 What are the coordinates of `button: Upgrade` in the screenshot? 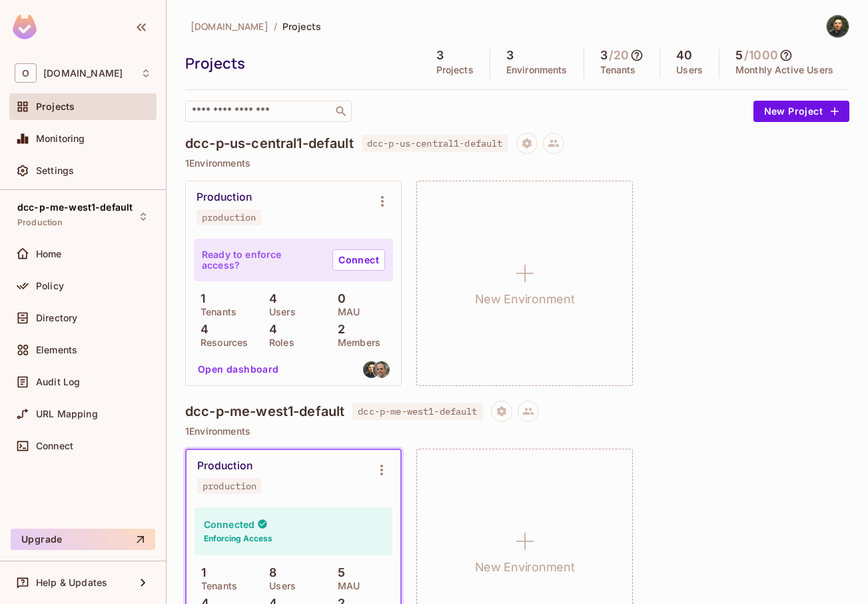 It's located at (83, 539).